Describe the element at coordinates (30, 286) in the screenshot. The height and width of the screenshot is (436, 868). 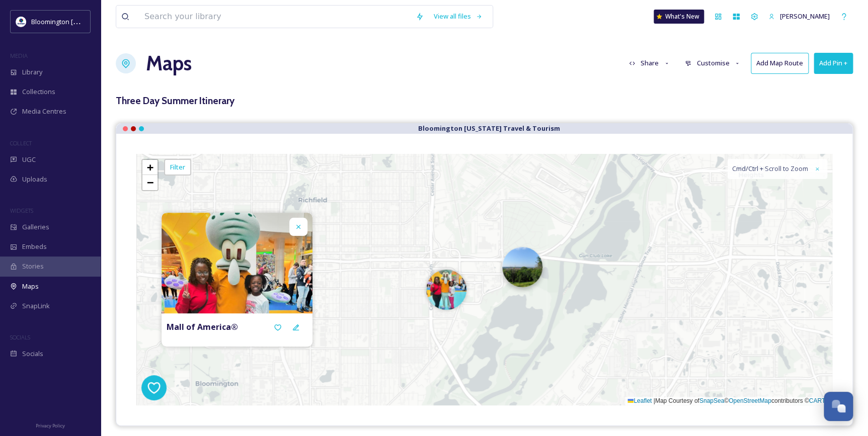
I see `span: Maps` at that location.